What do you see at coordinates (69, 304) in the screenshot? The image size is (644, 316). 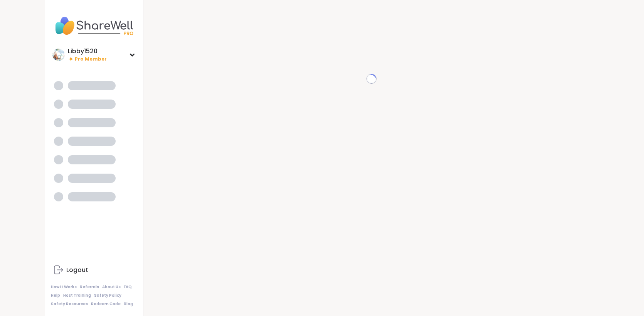 I see `a: Safety Resources` at bounding box center [69, 304].